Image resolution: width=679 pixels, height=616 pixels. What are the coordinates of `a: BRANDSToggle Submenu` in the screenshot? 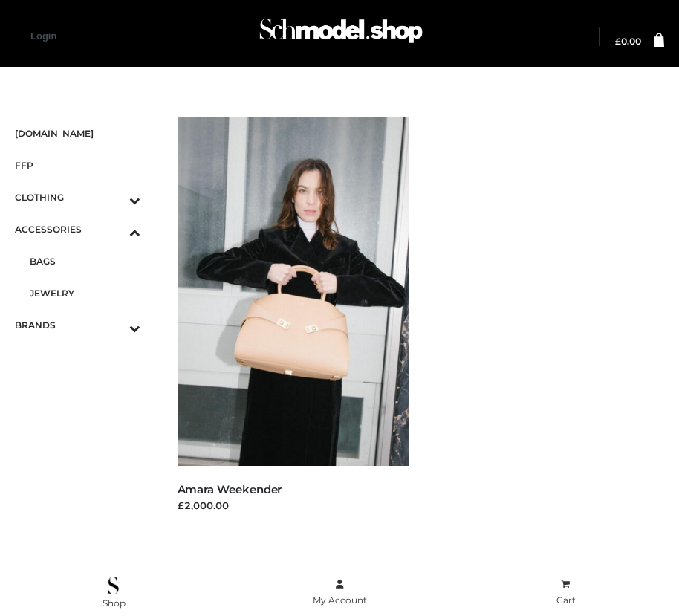 It's located at (77, 325).